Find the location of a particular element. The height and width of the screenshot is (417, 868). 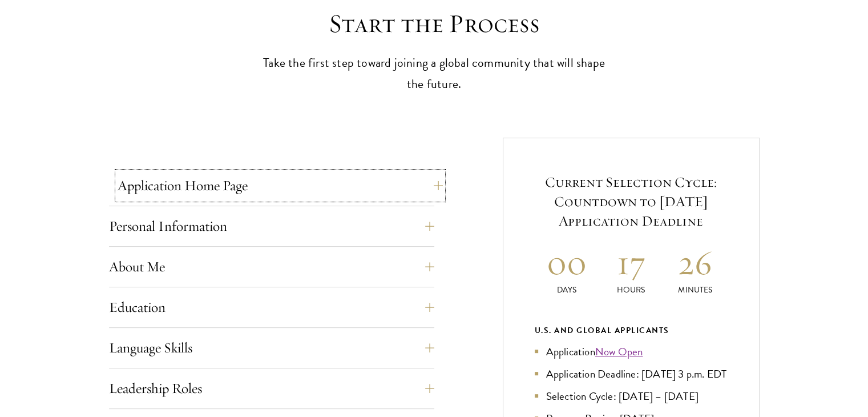

p: Hours is located at coordinates (630, 289).